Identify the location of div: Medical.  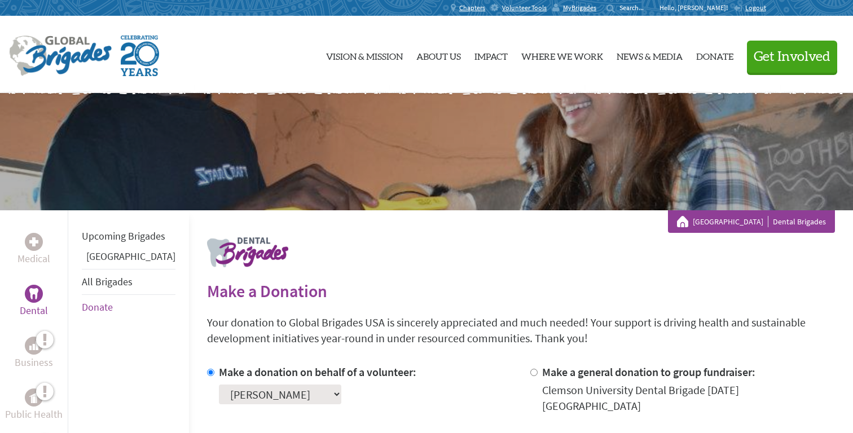
(34, 242).